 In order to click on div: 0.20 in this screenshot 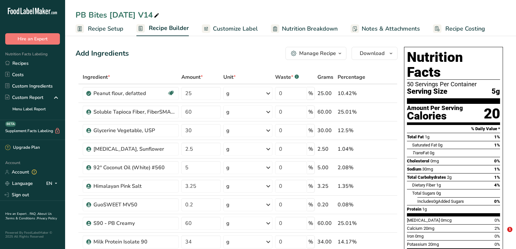, I will do `click(326, 205)`.